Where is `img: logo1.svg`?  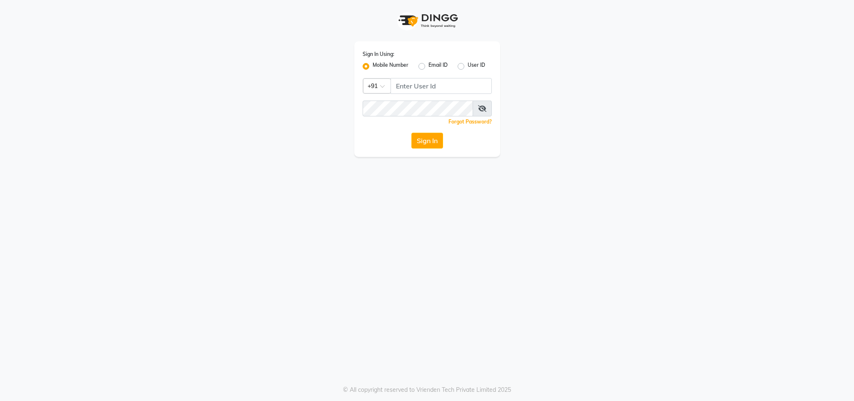
img: logo1.svg is located at coordinates (427, 20).